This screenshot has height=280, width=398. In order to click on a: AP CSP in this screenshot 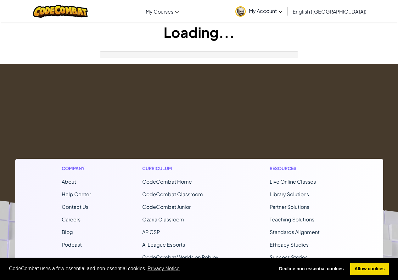, I will do `click(151, 231)`.